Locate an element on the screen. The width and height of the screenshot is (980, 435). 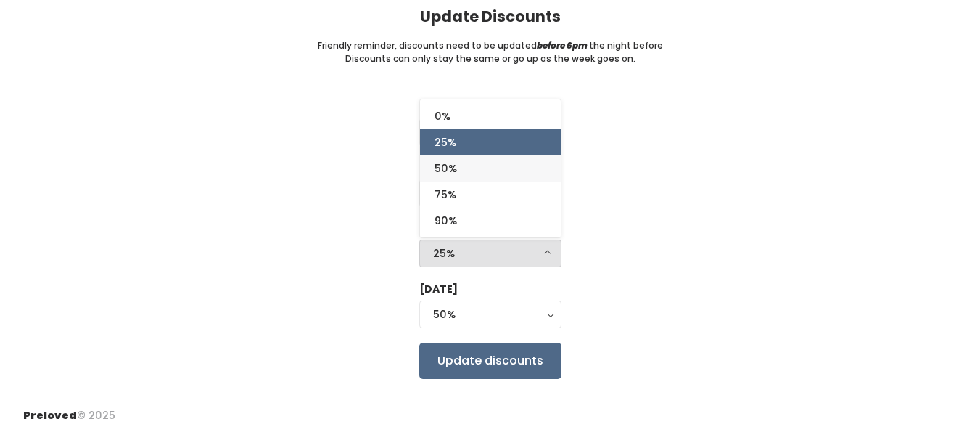
span: 25% is located at coordinates (445, 142).